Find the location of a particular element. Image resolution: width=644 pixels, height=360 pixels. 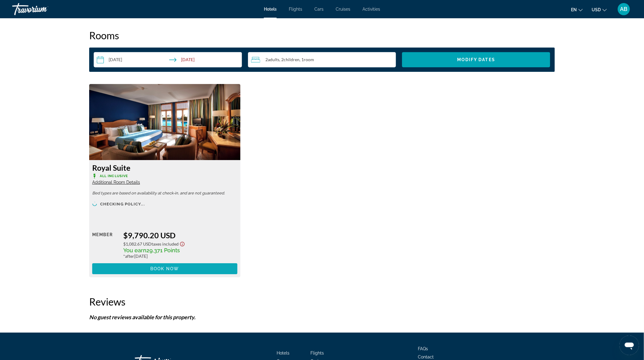

span: Room is located at coordinates (309, 59).